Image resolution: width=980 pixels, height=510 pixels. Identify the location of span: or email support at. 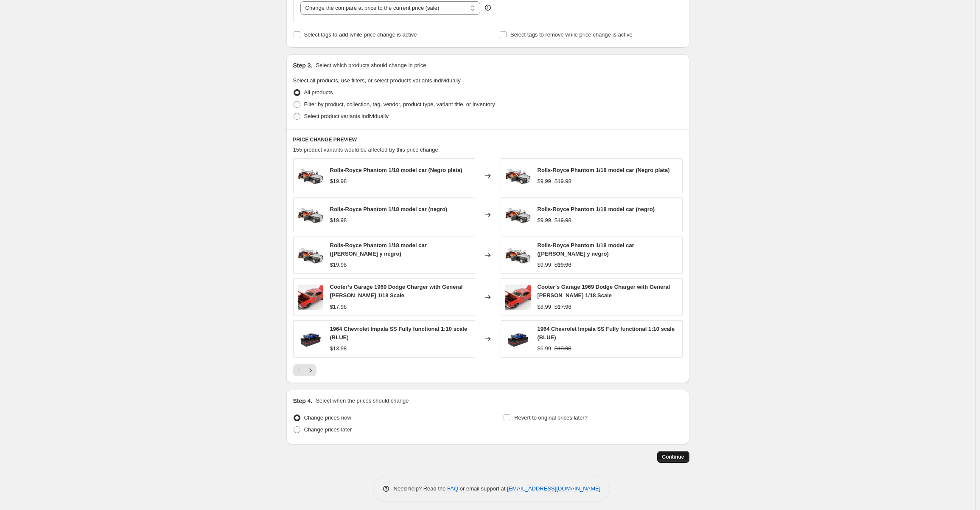
(482, 488).